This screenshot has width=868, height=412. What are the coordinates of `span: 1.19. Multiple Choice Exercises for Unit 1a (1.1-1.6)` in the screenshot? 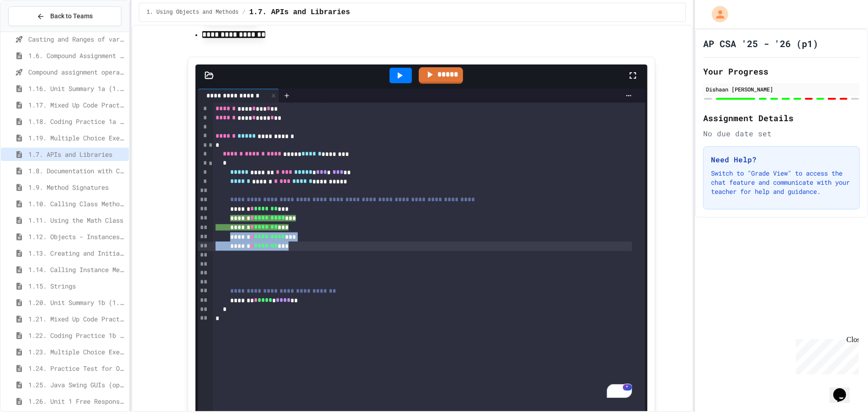 It's located at (77, 138).